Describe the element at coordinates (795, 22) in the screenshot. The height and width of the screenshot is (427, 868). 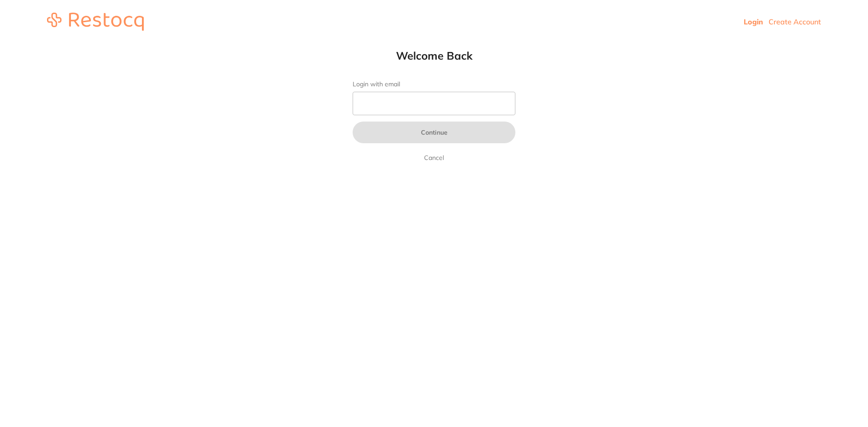
I see `a: Create Account` at that location.